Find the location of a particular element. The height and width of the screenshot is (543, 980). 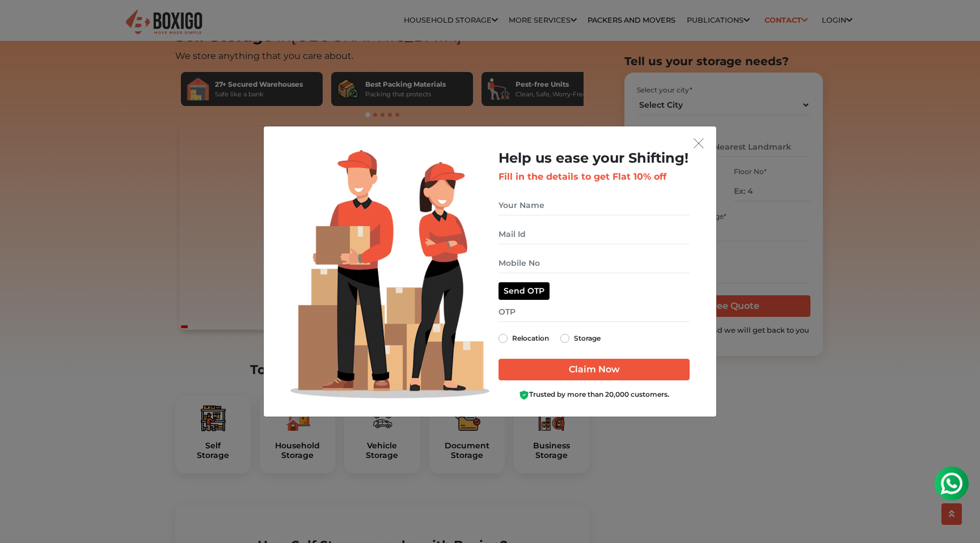

input: Claim Now is located at coordinates (593, 370).